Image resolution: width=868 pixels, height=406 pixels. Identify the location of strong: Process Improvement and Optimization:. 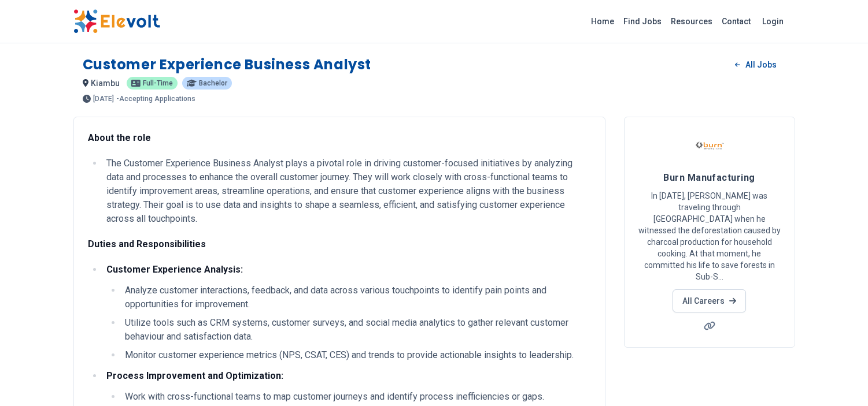
(195, 375).